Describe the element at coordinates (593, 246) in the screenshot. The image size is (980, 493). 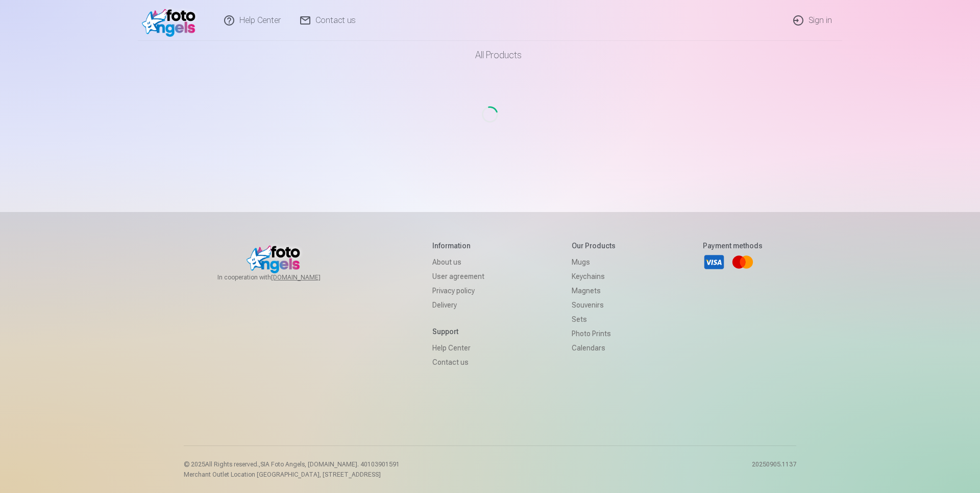
I see `h5: Our products` at that location.